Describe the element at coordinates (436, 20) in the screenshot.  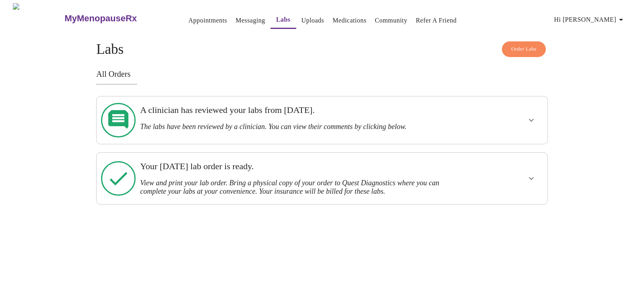
I see `button: Refer a Friend` at that location.